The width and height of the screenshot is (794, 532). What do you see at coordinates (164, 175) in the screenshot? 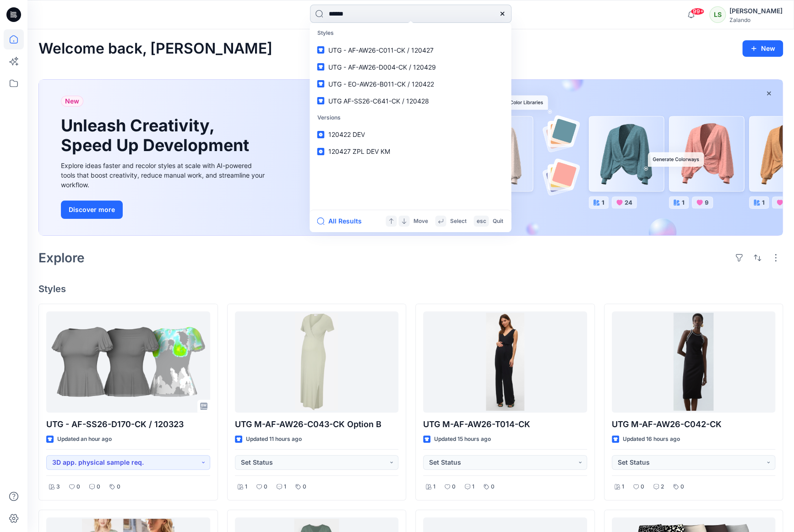
I see `div: Explore ideas faster and recolor styles at scale with AI-powered tools that boost creativity, red...` at bounding box center [164, 175].